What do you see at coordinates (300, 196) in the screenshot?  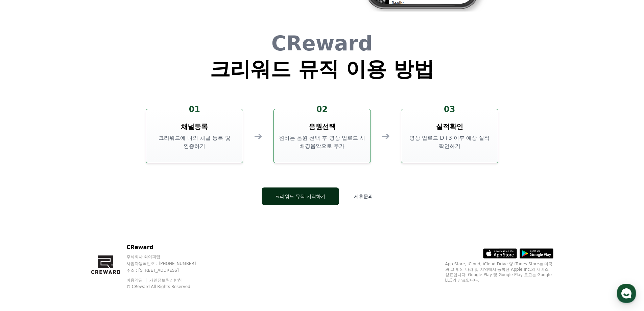 I see `button: 크리워드 뮤직 시작하기` at bounding box center [300, 196].